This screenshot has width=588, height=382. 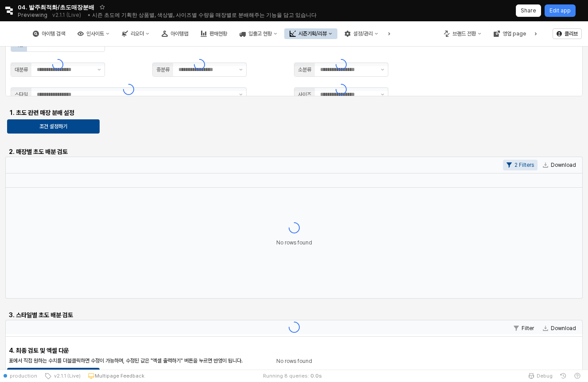 I want to click on button: 조건 설정하기, so click(x=54, y=126).